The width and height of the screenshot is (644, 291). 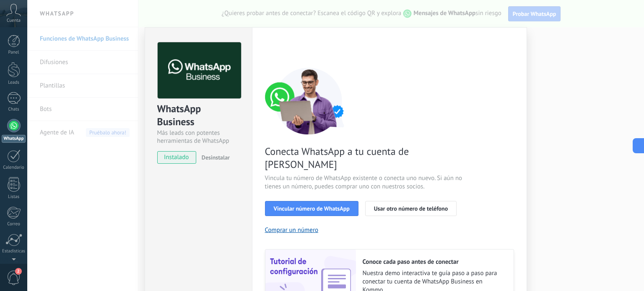 I want to click on div: Correo, so click(x=14, y=224).